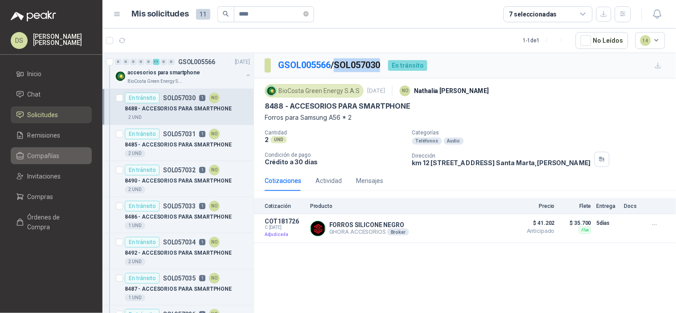  What do you see at coordinates (51, 135) in the screenshot?
I see `a: Remisiones` at bounding box center [51, 135].